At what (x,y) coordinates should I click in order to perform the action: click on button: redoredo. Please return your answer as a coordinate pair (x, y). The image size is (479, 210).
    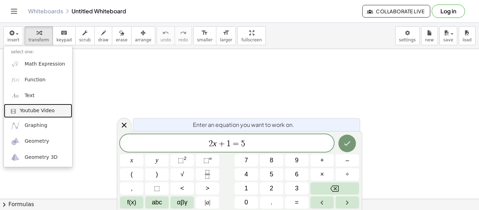
    Looking at the image, I should click on (183, 36).